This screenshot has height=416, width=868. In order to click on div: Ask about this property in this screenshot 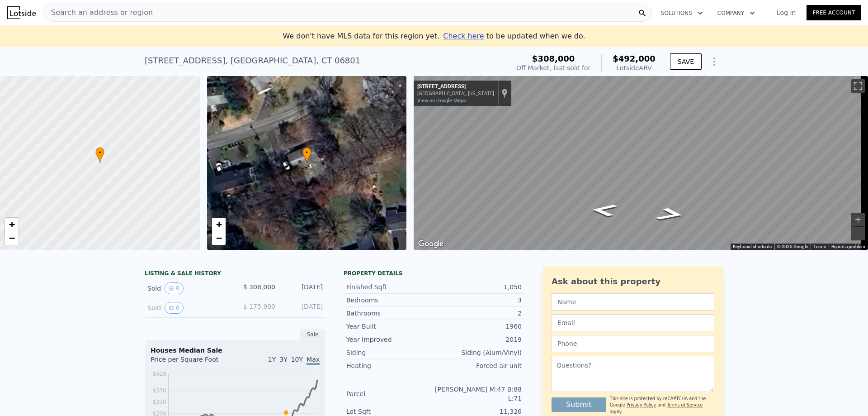, I will do `click(633, 282)`.